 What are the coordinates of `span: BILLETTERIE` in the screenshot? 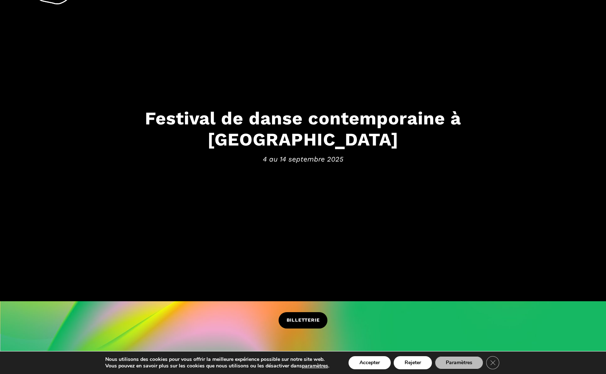 It's located at (303, 321).